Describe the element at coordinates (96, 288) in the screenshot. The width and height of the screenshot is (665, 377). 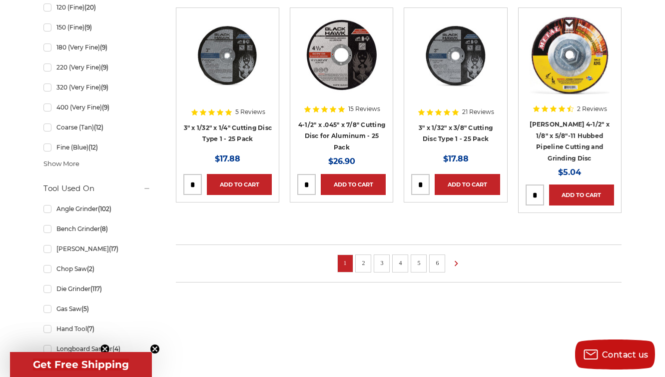
I see `span: (117)` at that location.